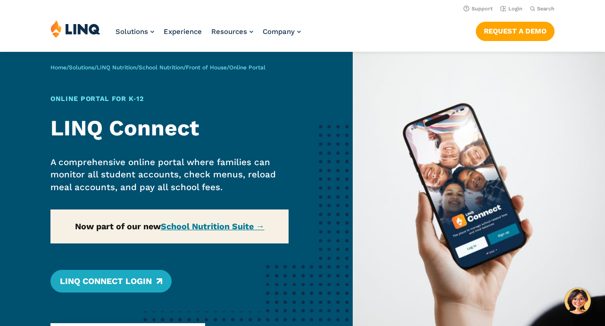  I want to click on a: Company, so click(282, 32).